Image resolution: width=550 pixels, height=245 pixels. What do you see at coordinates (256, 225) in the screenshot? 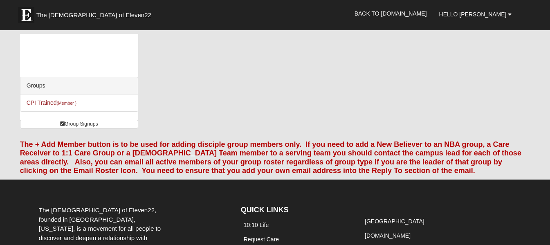
I see `a: 10:10 Life` at bounding box center [256, 225].